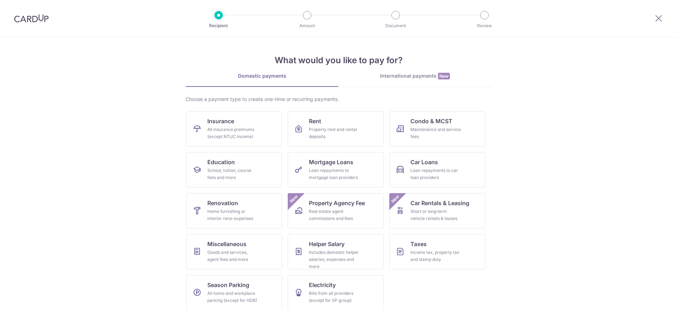 This screenshot has height=310, width=677. What do you see at coordinates (31, 18) in the screenshot?
I see `img: CardUp` at bounding box center [31, 18].